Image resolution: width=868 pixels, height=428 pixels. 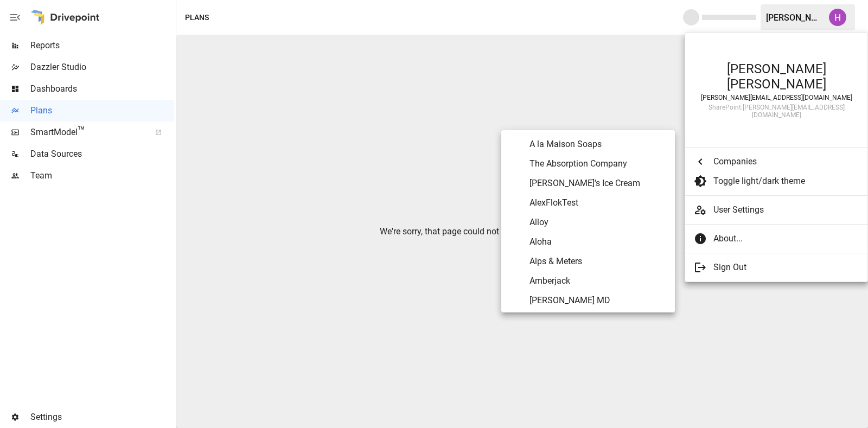 I want to click on span: User Settings, so click(x=786, y=210).